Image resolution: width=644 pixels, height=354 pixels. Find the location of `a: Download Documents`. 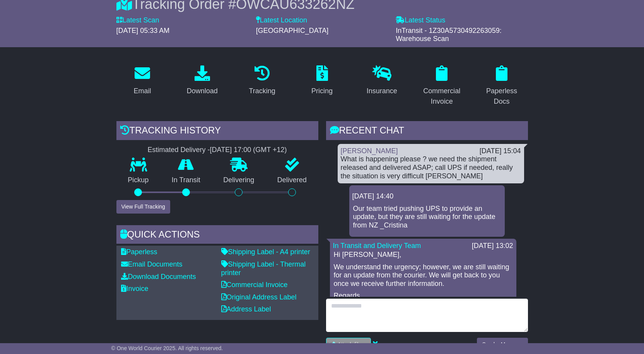

a: Download Documents is located at coordinates (159, 276).